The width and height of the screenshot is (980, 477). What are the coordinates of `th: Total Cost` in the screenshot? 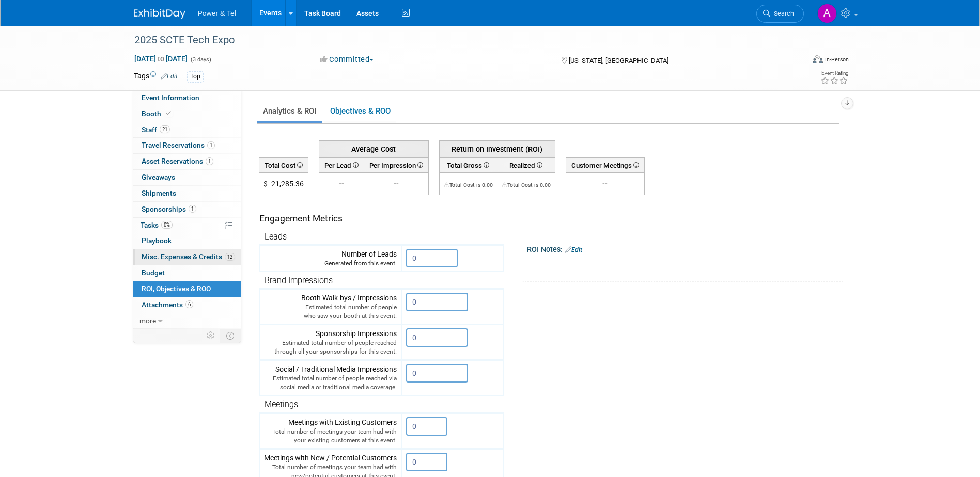 It's located at (283, 165).